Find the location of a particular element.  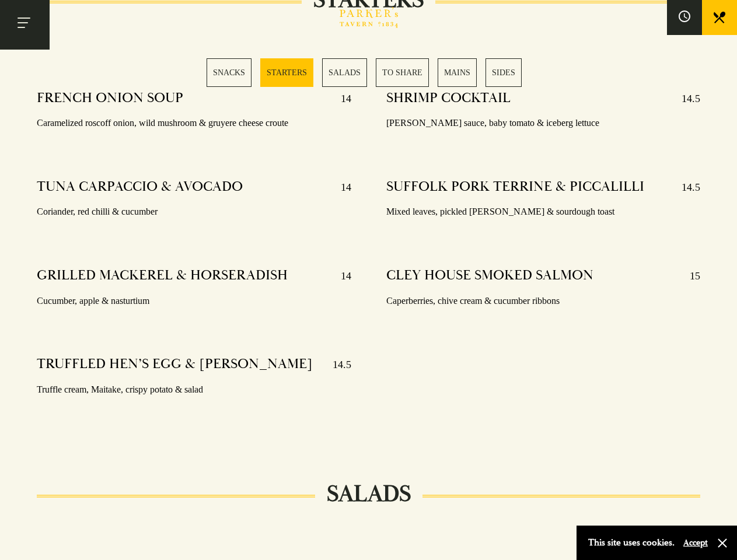

h4: SUFFOLK PORK TERRINE & PICCALILLI is located at coordinates (515, 187).